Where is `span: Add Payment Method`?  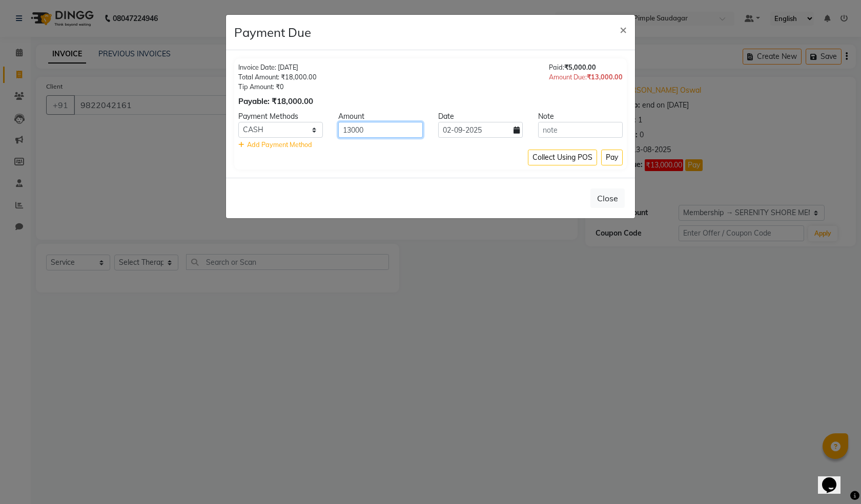
span: Add Payment Method is located at coordinates (279, 145).